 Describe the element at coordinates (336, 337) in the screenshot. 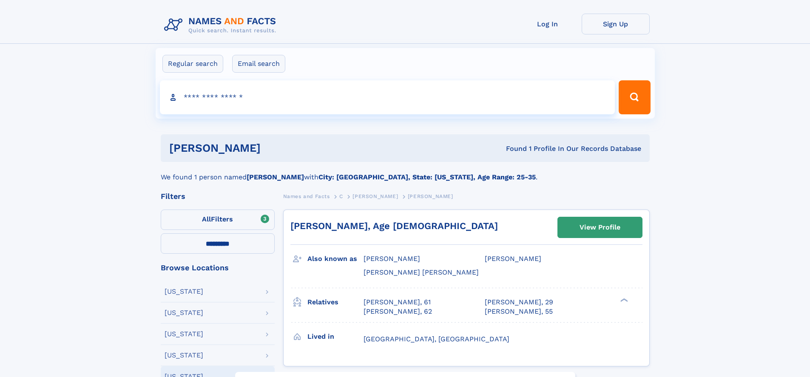

I see `h3: Lived in` at that location.